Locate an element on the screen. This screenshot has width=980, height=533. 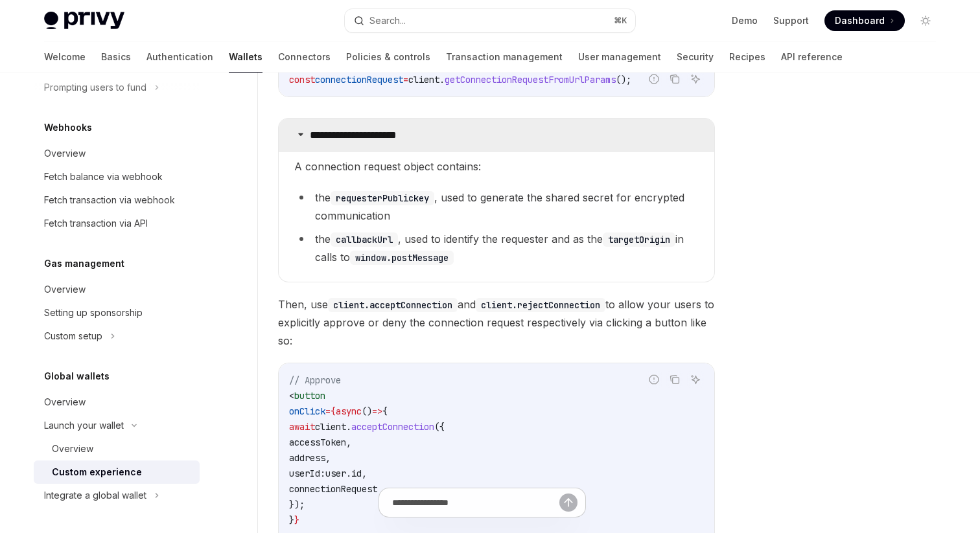
li: the , used to generate the shared secret for encrypted communication is located at coordinates (496, 207).